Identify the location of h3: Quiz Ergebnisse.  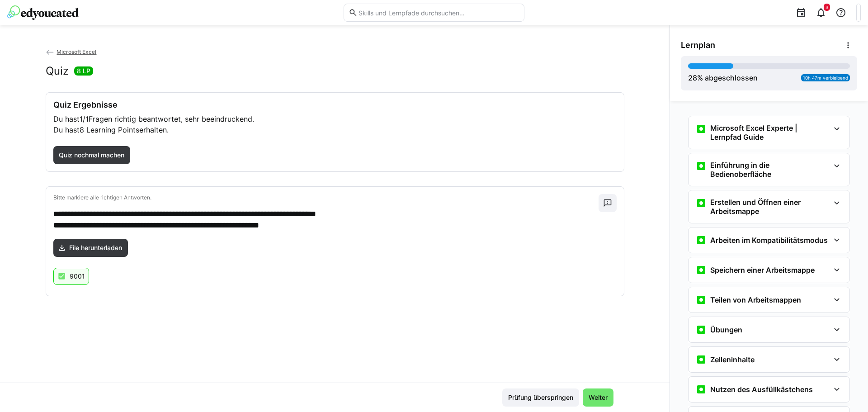
(335, 105).